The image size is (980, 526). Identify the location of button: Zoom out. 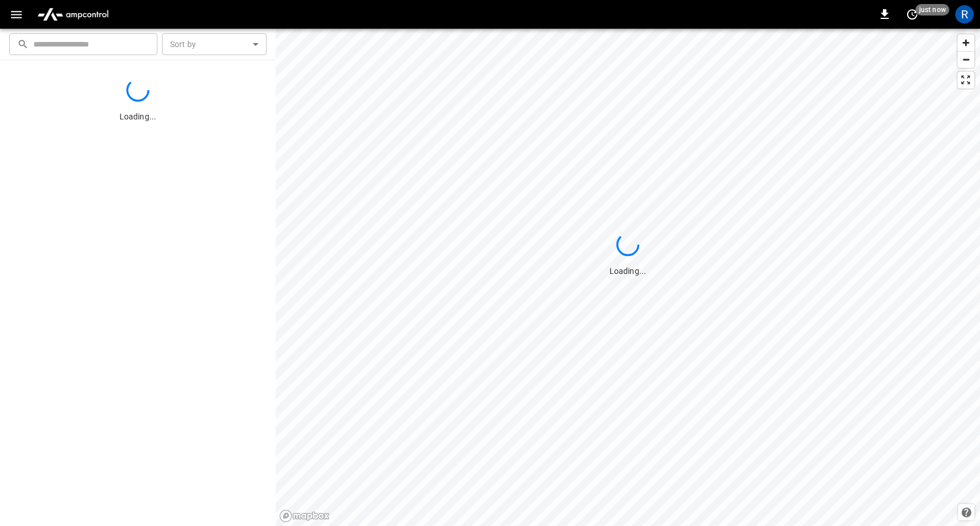
(966, 59).